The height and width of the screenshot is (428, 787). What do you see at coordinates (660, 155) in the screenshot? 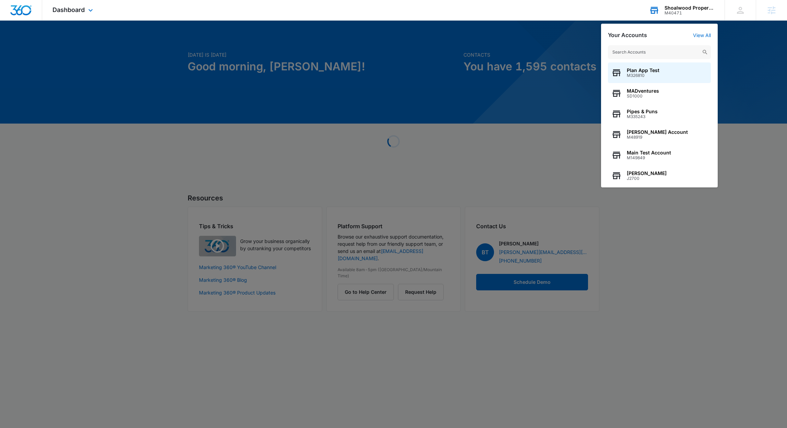
I see `button: Main Test AccountM149849` at bounding box center [660, 155].